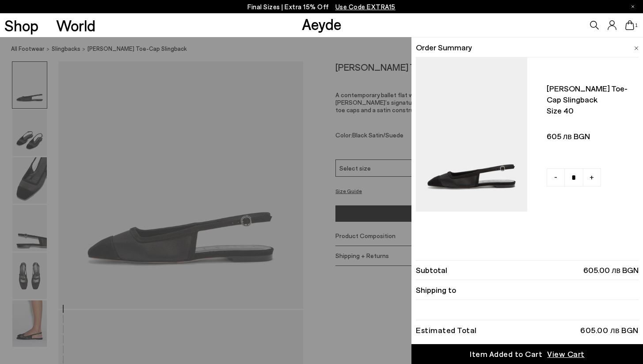 The width and height of the screenshot is (643, 364). Describe the element at coordinates (446, 330) in the screenshot. I see `div: Estimated Total` at that location.